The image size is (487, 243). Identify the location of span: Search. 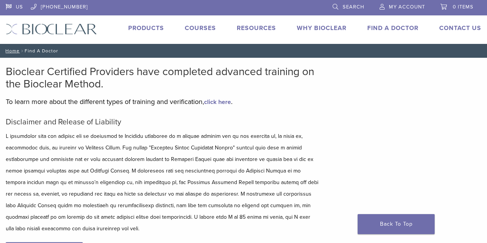
(353, 7).